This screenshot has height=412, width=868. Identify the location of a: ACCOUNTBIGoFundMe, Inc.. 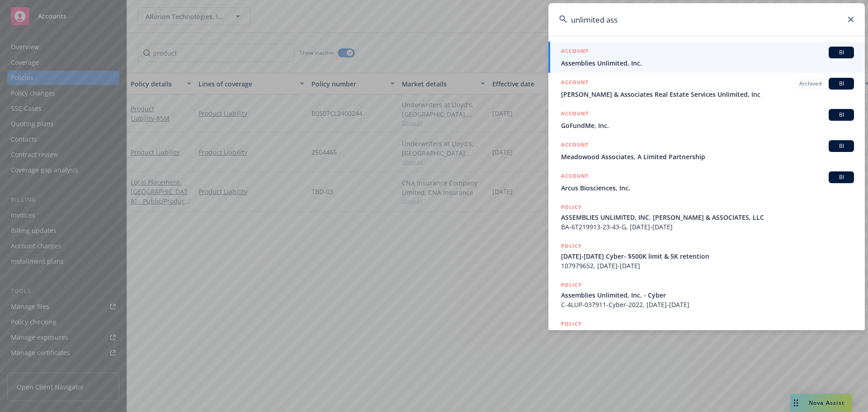
(707, 119).